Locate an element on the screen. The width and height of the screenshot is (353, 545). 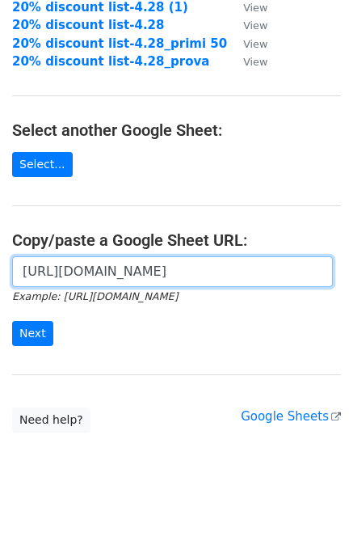
a: 20% discount list-4.28_prova is located at coordinates (111, 61).